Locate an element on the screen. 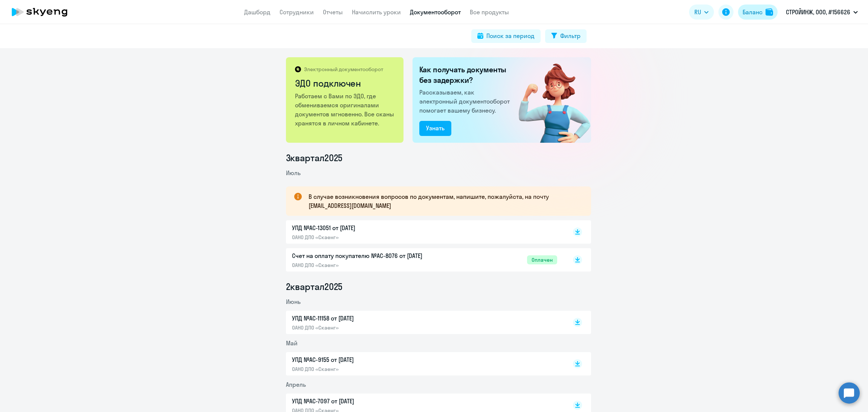  button: Узнать is located at coordinates (435, 128).